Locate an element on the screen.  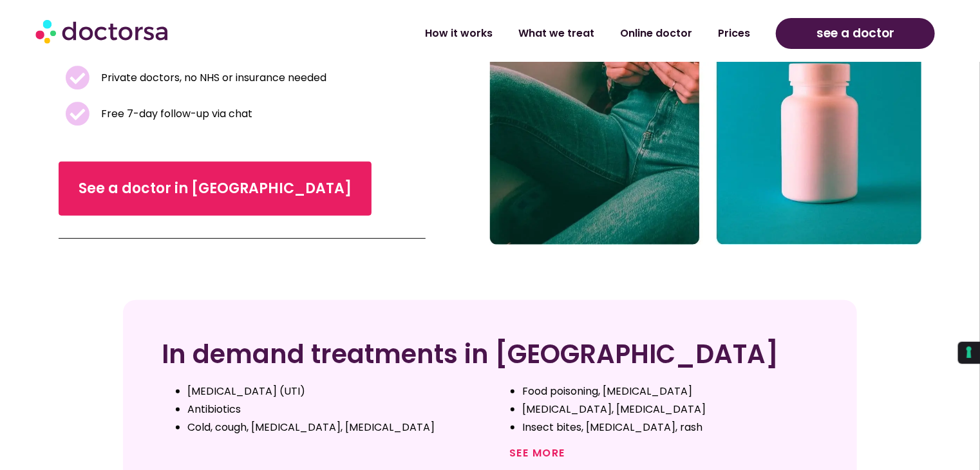
nav: Menu is located at coordinates (511, 33).